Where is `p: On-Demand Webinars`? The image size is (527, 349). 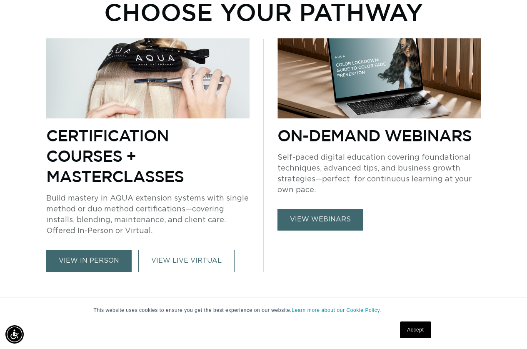
p: On-Demand Webinars is located at coordinates (379, 135).